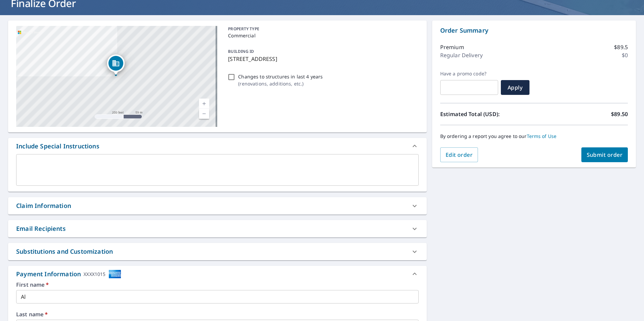 This screenshot has height=321, width=644. What do you see at coordinates (204, 114) in the screenshot?
I see `a: Current Level 17, Zoom Out` at bounding box center [204, 114].